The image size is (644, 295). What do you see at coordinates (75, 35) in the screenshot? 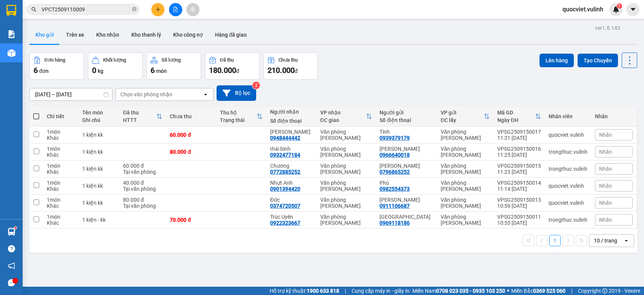
I see `button: Trên xe` at bounding box center [75, 35].